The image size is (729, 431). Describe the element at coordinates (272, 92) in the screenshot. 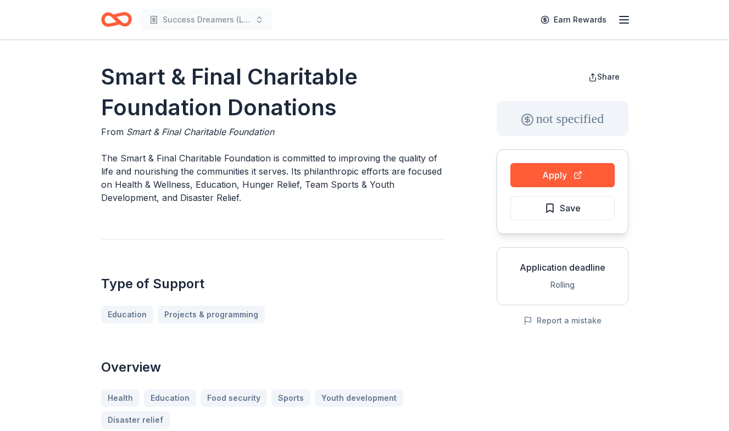

I see `h1: Smart & Final Charitable Foundation Donations` at that location.